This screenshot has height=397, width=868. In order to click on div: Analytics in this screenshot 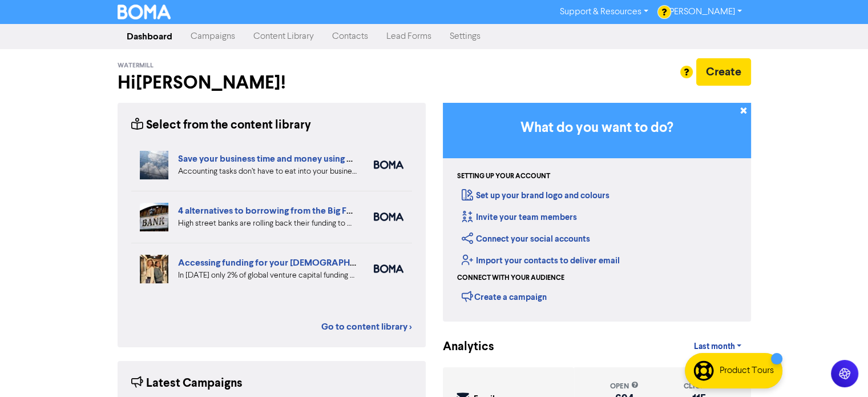, I will do `click(462, 347)`.